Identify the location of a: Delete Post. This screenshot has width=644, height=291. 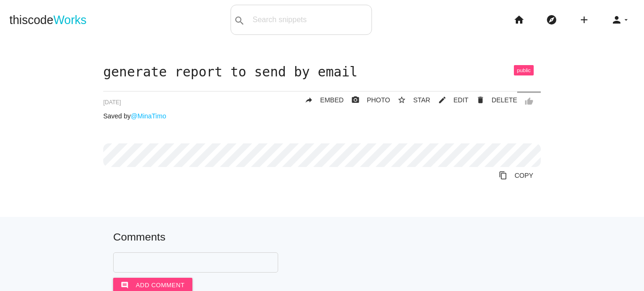
(493, 100).